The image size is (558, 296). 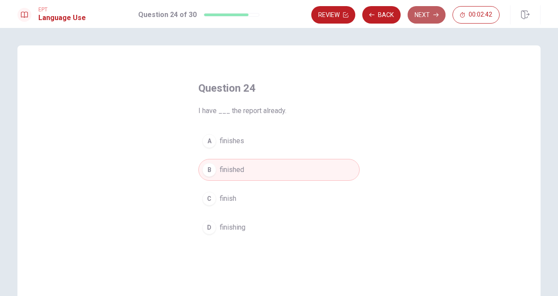 I want to click on button: Cfinish, so click(x=279, y=198).